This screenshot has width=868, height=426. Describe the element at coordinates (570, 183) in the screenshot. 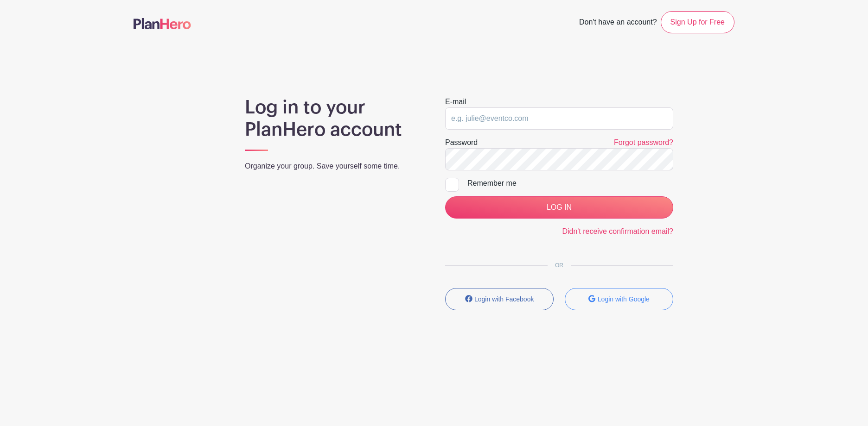

I see `div: Remember me` at that location.